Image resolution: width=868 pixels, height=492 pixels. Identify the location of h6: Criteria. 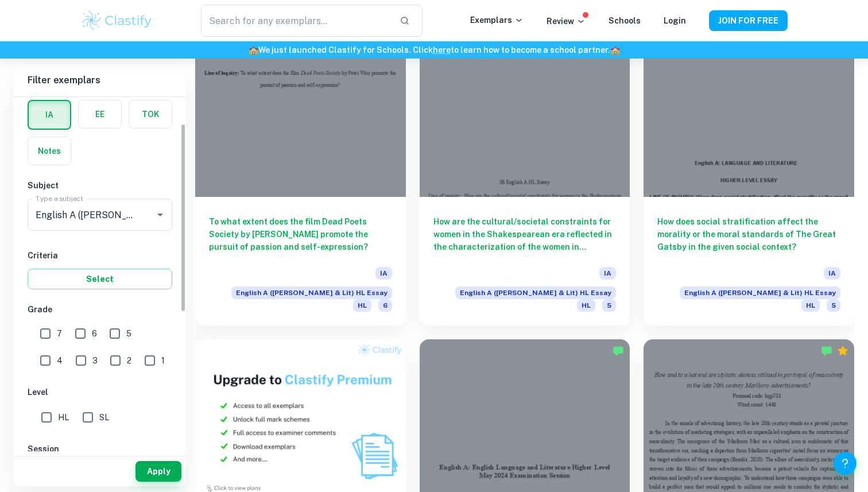
(100, 255).